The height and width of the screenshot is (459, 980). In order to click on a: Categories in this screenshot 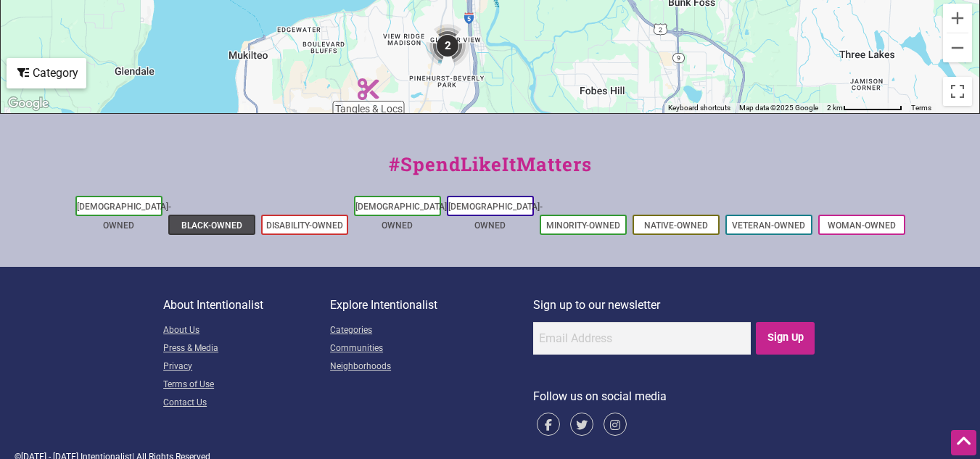, I will do `click(431, 330)`.